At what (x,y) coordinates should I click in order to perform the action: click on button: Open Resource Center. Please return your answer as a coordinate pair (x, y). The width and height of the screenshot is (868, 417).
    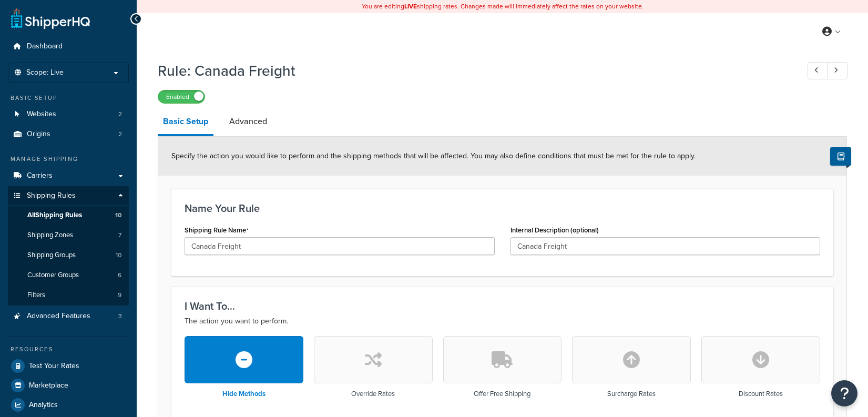
    Looking at the image, I should click on (845, 394).